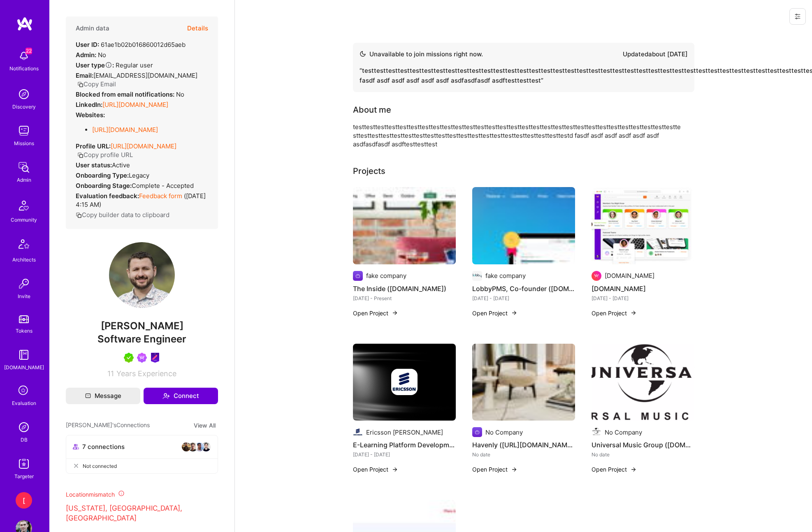 The height and width of the screenshot is (532, 812). What do you see at coordinates (86, 55) in the screenshot?
I see `strong: Admin:` at bounding box center [86, 55].